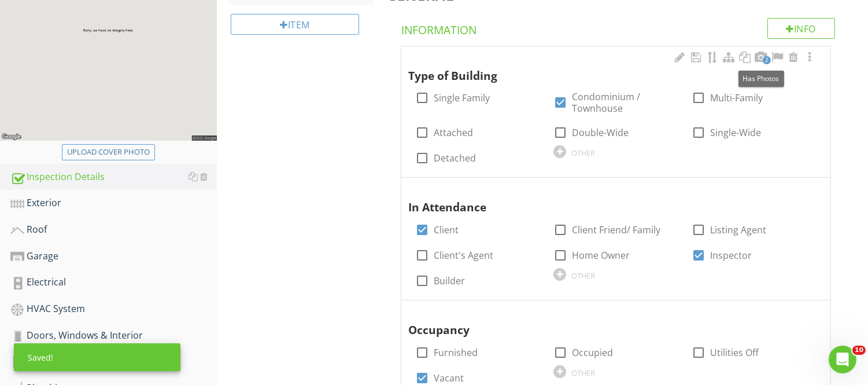 Image resolution: width=868 pixels, height=385 pixels. I want to click on label: Double-Wide, so click(600, 132).